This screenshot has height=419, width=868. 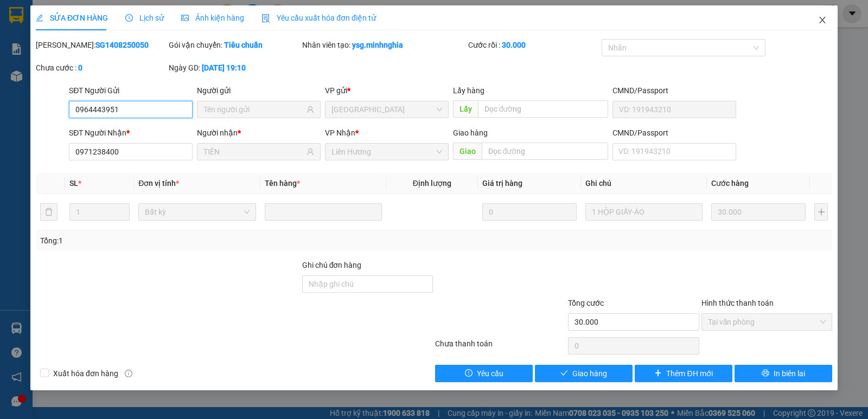 I want to click on label: Hình thức thanh toán, so click(x=737, y=303).